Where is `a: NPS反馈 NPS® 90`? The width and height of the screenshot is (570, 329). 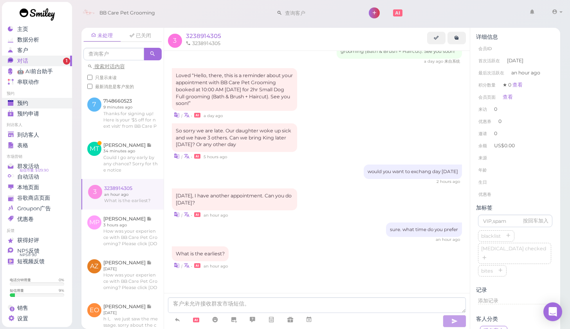
a: NPS反馈 NPS® 90 is located at coordinates (37, 251).